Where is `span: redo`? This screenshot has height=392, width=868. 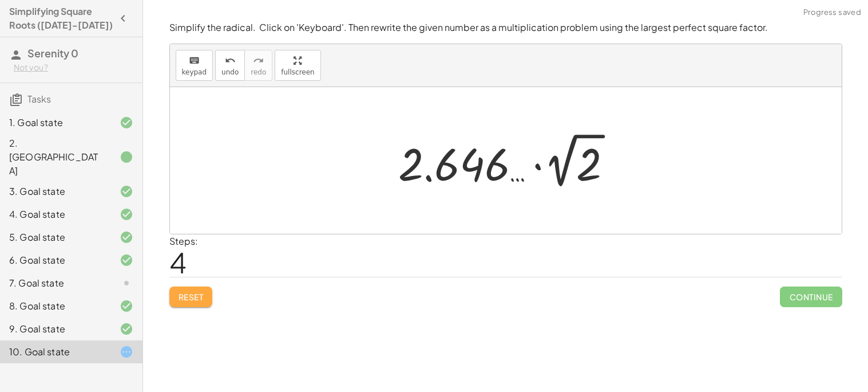 span: redo is located at coordinates (258, 73).